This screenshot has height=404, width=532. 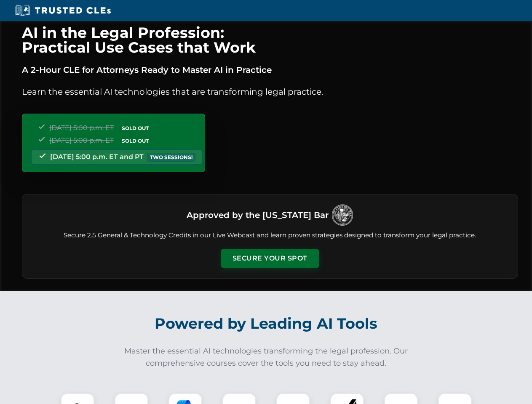 What do you see at coordinates (266, 357) in the screenshot?
I see `p: Master the essential AI technologies transforming the legal profession. Our comprehensive courses...` at bounding box center [266, 357].